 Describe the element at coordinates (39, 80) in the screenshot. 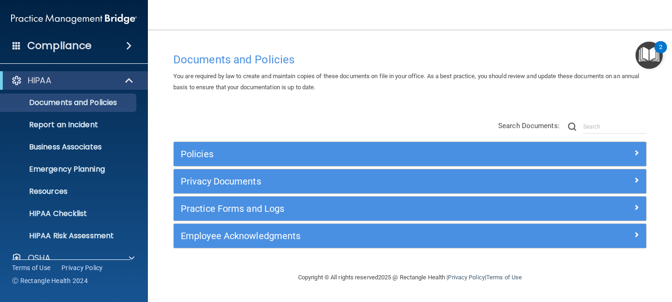

I see `p: HIPAA` at that location.